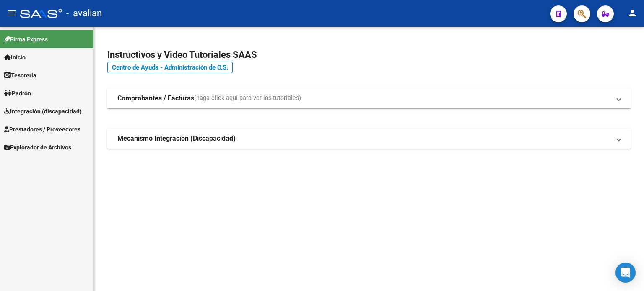  What do you see at coordinates (15, 57) in the screenshot?
I see `span: Inicio` at bounding box center [15, 57].